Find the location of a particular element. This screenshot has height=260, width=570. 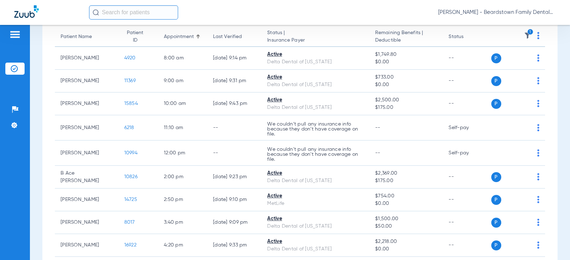

span: Deductible is located at coordinates (406, 40).